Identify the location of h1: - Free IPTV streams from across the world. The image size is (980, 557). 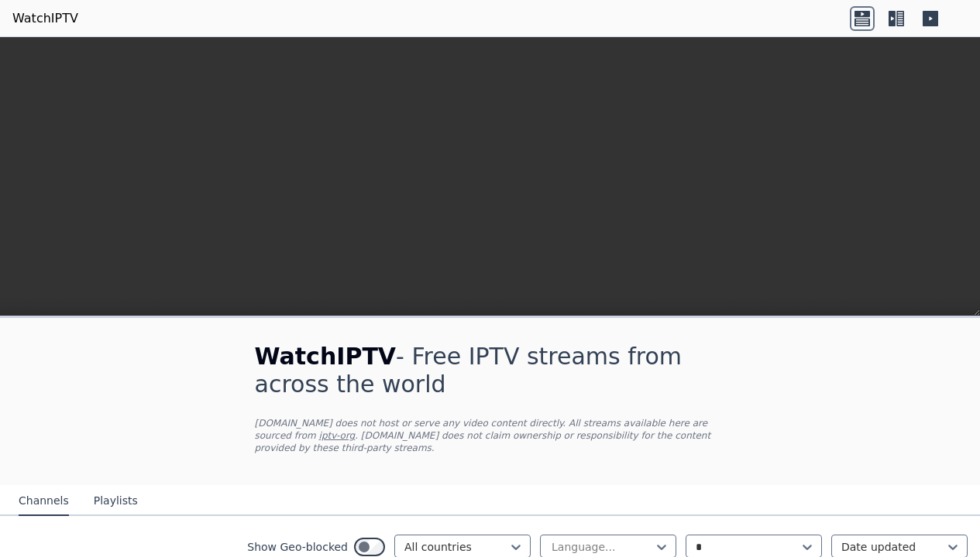
(490, 371).